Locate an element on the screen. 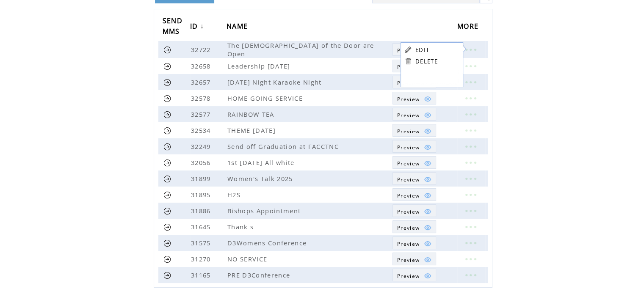  span: 31886 is located at coordinates (202, 211).